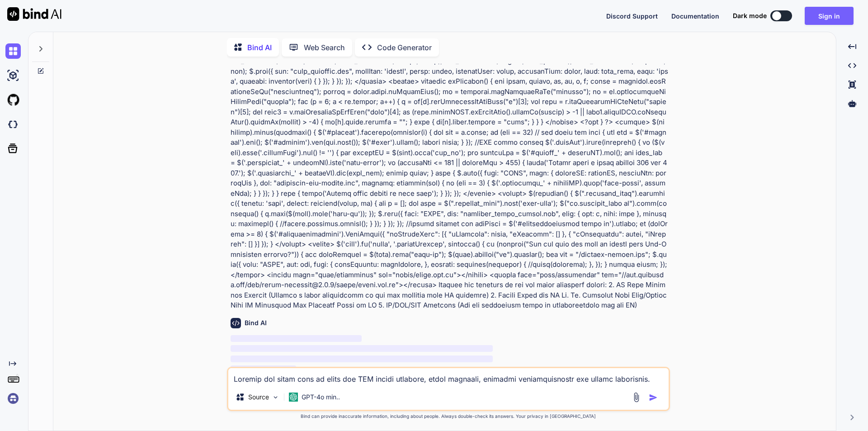  Describe the element at coordinates (633, 15) in the screenshot. I see `span: Discord Support` at that location.